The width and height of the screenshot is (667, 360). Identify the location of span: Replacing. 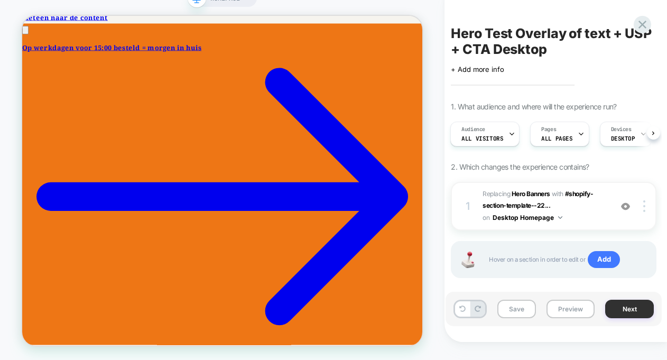
(516, 193).